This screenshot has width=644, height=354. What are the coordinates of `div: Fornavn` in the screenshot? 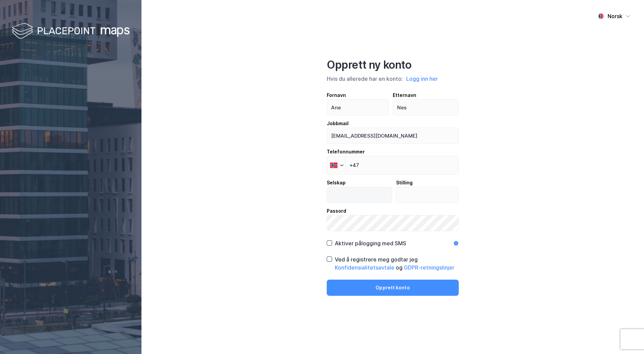 It's located at (358, 95).